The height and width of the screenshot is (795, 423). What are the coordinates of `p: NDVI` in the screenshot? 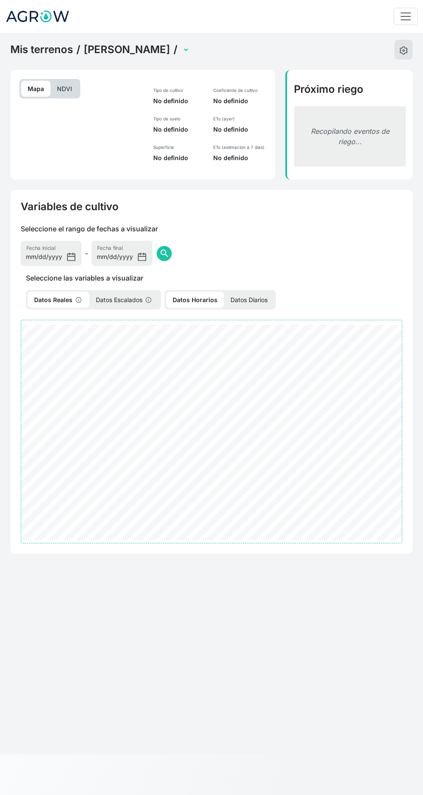 It's located at (64, 89).